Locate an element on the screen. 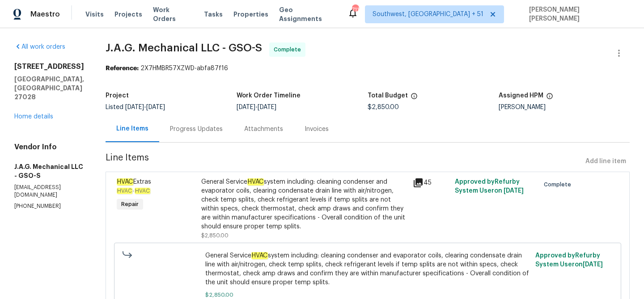 The height and width of the screenshot is (299, 644). b: Reference: is located at coordinates (122, 68).